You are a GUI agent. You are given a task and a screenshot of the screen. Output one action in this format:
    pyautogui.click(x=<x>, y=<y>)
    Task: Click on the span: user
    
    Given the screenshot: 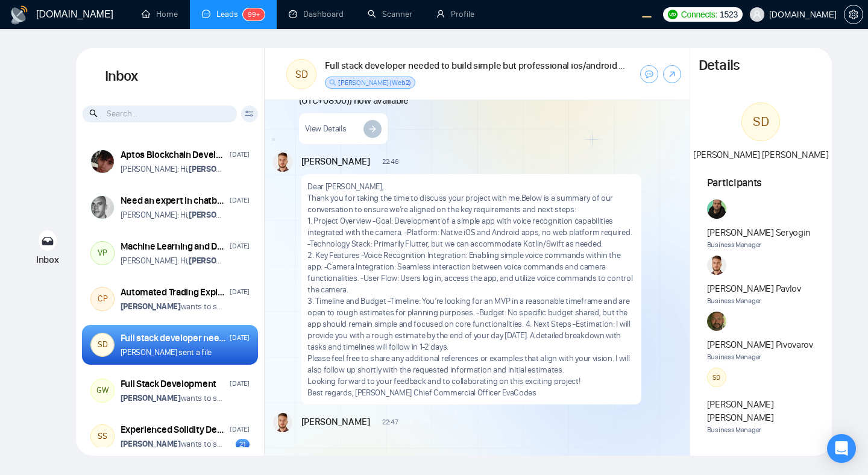 What is the action you would take?
    pyautogui.click(x=757, y=14)
    